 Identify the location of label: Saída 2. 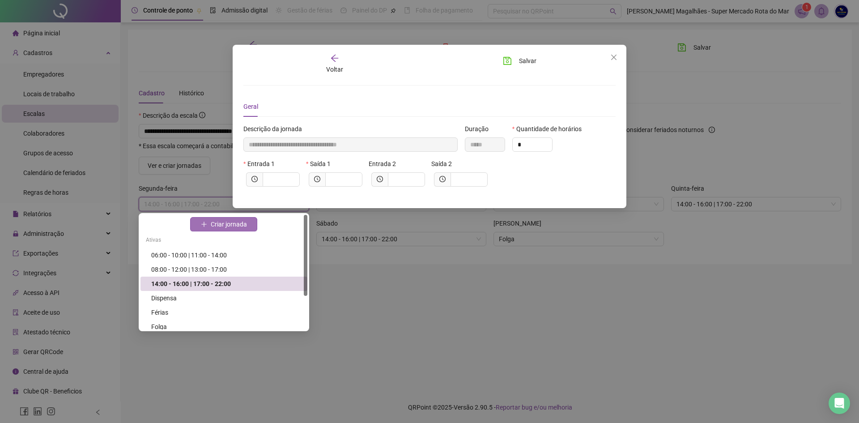
(444, 164).